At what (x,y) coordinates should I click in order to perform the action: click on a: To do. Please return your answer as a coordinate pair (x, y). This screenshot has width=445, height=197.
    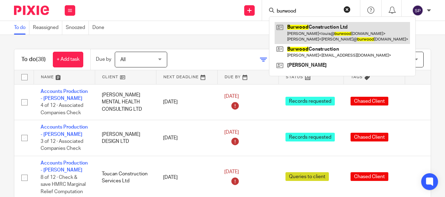
    Looking at the image, I should click on (22, 28).